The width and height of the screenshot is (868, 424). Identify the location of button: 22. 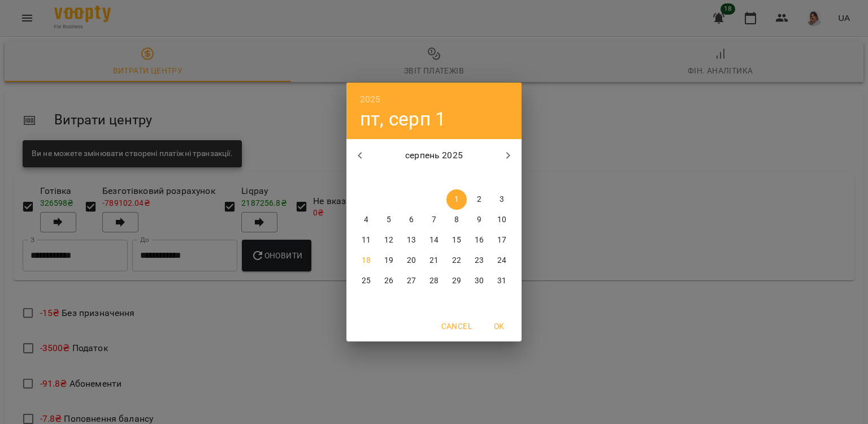
(457, 261).